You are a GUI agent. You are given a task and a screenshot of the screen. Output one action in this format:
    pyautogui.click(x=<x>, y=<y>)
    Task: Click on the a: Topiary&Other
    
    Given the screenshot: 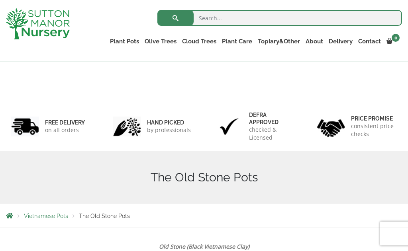 What is the action you would take?
    pyautogui.click(x=279, y=41)
    